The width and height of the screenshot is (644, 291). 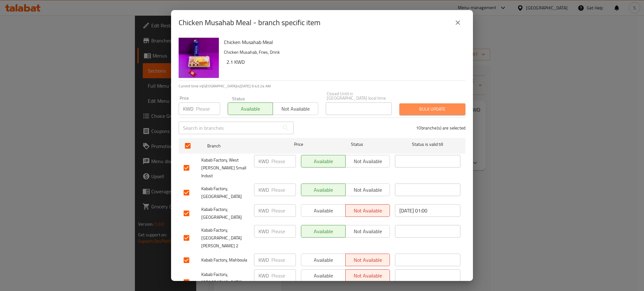 What do you see at coordinates (458, 23) in the screenshot?
I see `button: close` at bounding box center [458, 23].